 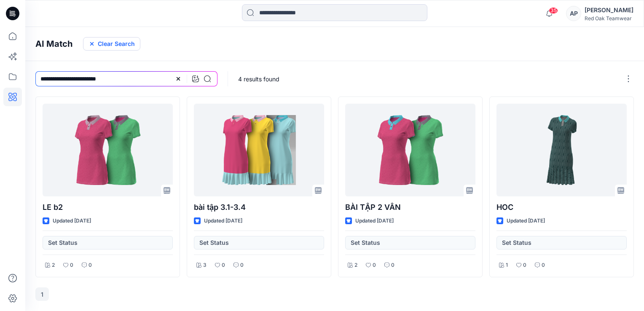 What do you see at coordinates (259, 79) in the screenshot?
I see `p: 4 results found` at bounding box center [259, 79].